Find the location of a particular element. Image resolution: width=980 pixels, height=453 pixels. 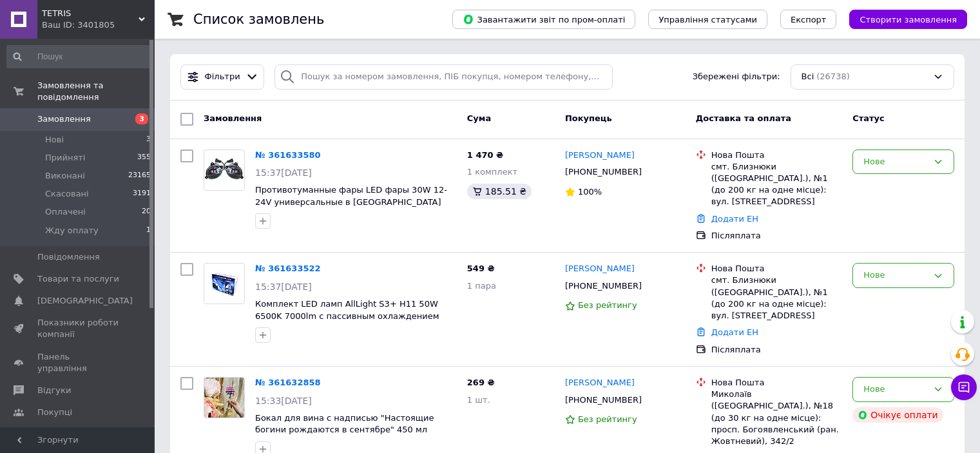

div: 185.51 ₴ is located at coordinates (500, 191).